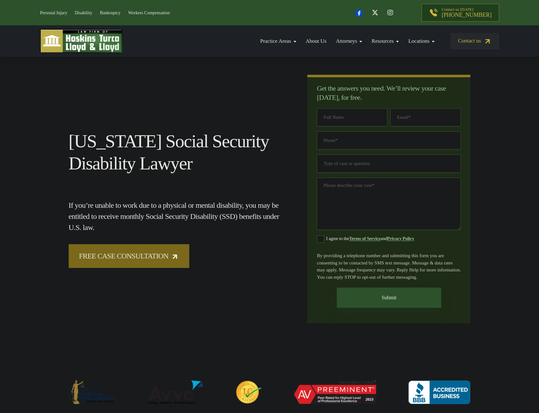  What do you see at coordinates (110, 13) in the screenshot?
I see `a: Bankruptcy` at bounding box center [110, 13].